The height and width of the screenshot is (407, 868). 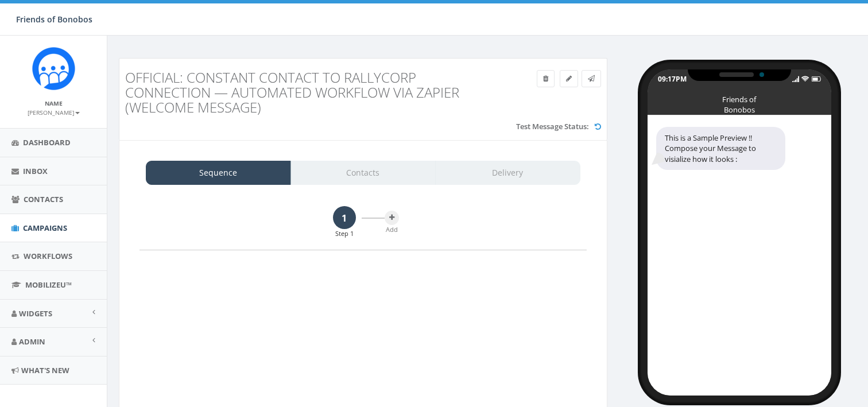 What do you see at coordinates (54, 19) in the screenshot?
I see `span: Friends of Bonobos` at bounding box center [54, 19].